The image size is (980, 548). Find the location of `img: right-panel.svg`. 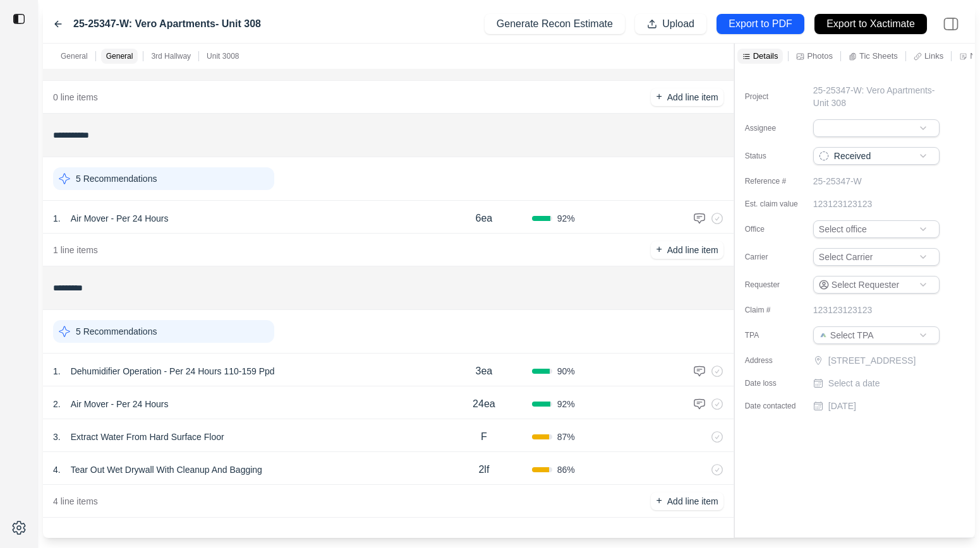

img: right-panel.svg is located at coordinates (950, 24).